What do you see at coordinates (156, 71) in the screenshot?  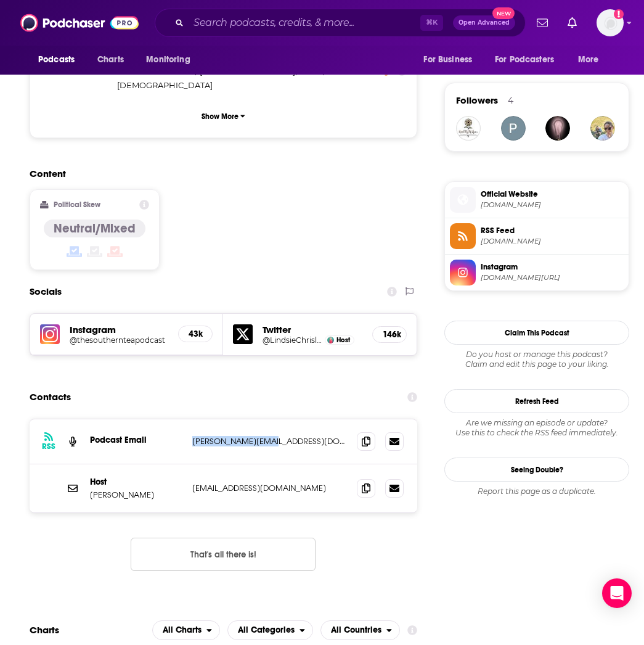 I see `span: White / Caucasian` at bounding box center [156, 71].